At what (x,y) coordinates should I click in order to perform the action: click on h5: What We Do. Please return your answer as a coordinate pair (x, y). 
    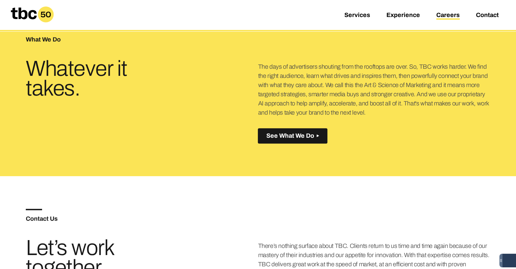
    Looking at the image, I should click on (142, 39).